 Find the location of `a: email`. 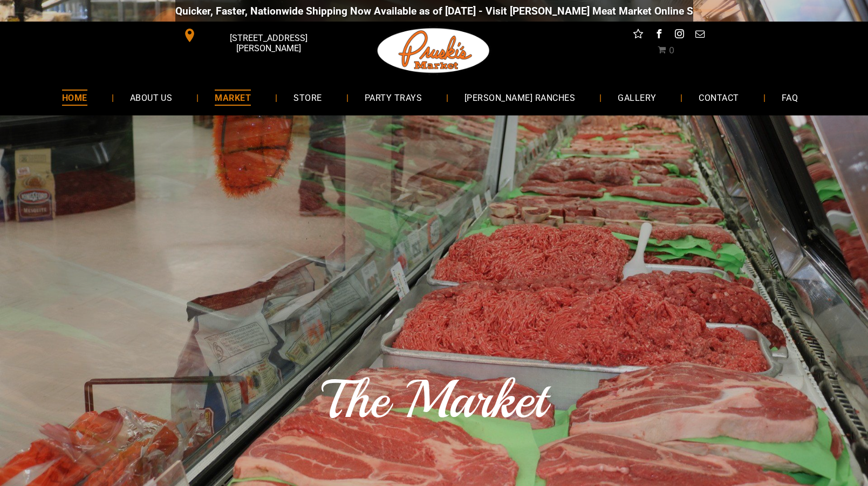

a: email is located at coordinates (699, 35).